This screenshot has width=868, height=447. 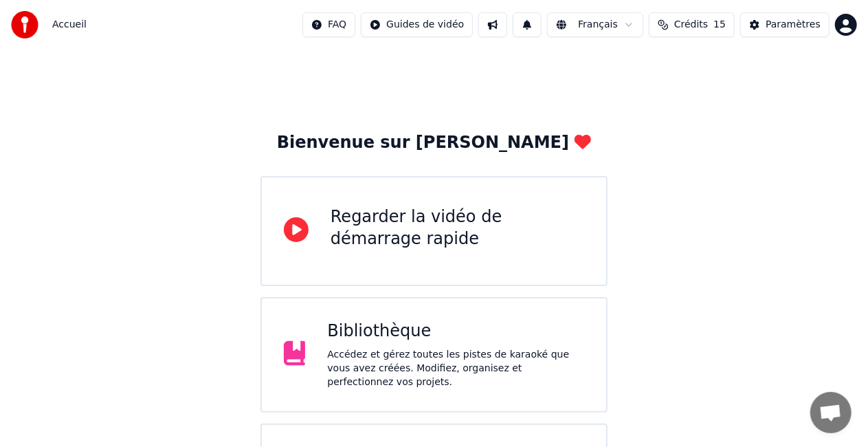 I want to click on div: Regarder la vidéo de démarrage rapide, so click(x=457, y=228).